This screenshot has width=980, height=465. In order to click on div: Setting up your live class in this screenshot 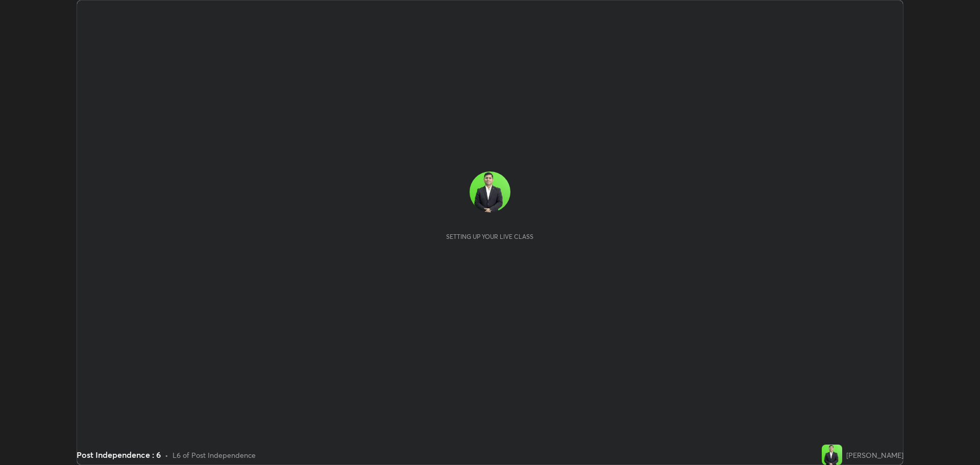, I will do `click(489, 236)`.